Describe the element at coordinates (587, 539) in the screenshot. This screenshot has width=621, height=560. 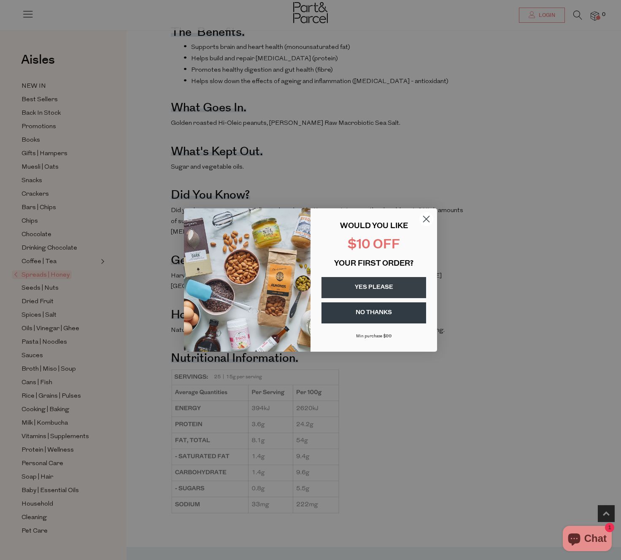
I see `inbox-online-store-chat: Shopify online store chat` at that location.